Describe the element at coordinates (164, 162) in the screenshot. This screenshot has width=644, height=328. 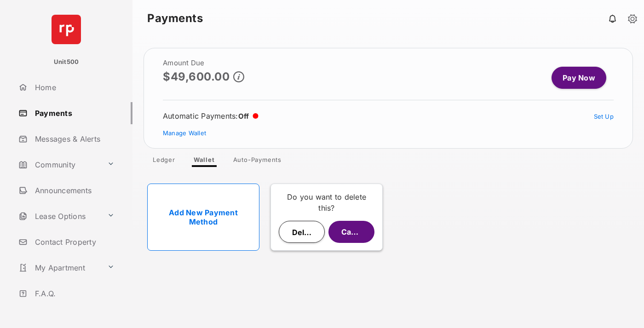
I see `a: Ledger` at that location.